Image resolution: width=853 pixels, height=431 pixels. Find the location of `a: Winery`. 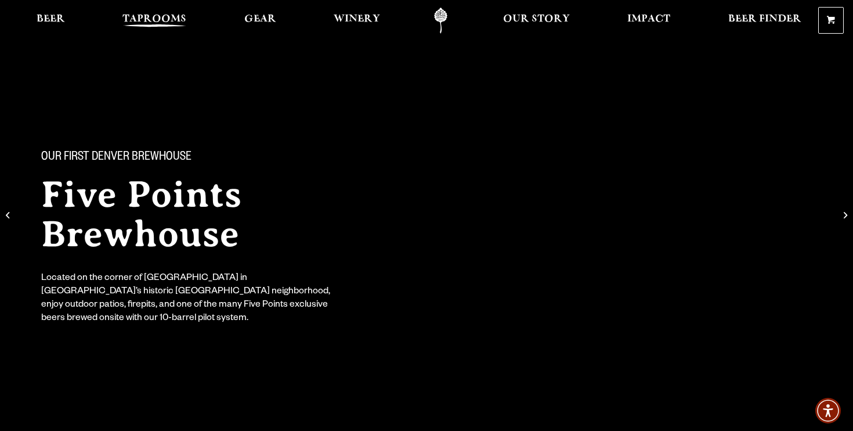

a: Winery is located at coordinates (357, 20).